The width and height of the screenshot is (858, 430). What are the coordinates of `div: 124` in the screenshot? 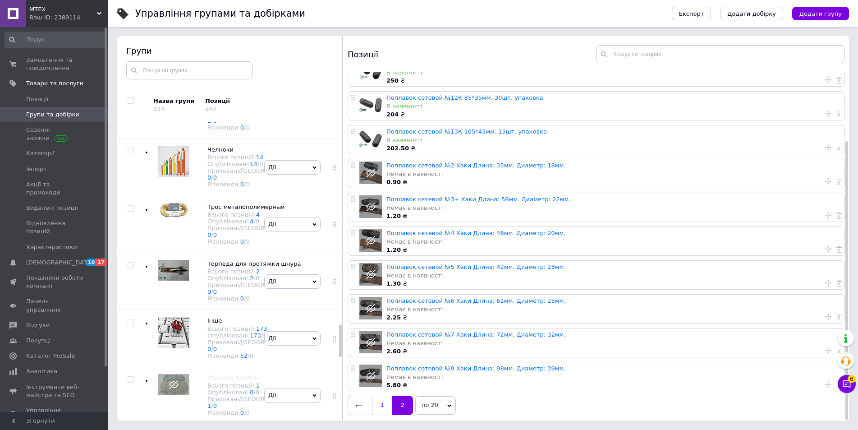 It's located at (159, 109).